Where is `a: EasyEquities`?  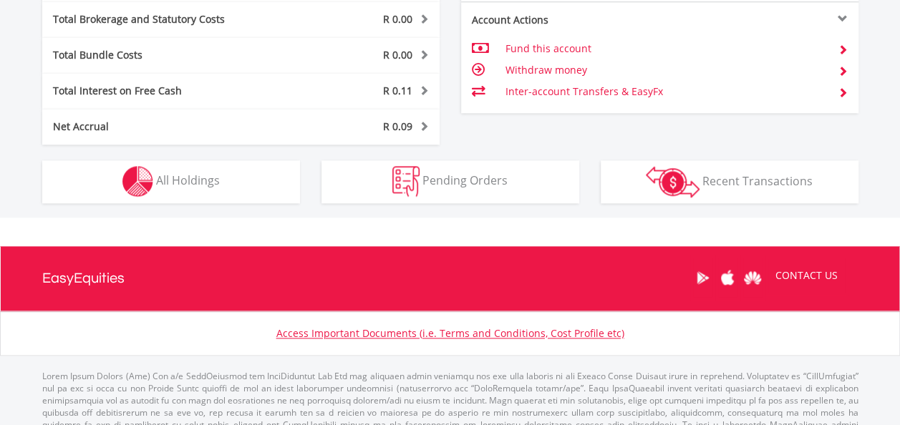
a: EasyEquities is located at coordinates (83, 278).